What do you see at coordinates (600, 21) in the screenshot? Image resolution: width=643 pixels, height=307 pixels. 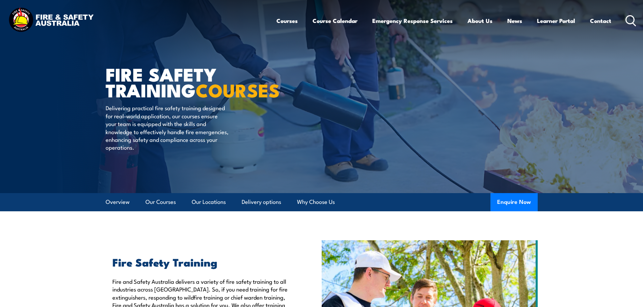 I see `a: Contact` at bounding box center [600, 21].